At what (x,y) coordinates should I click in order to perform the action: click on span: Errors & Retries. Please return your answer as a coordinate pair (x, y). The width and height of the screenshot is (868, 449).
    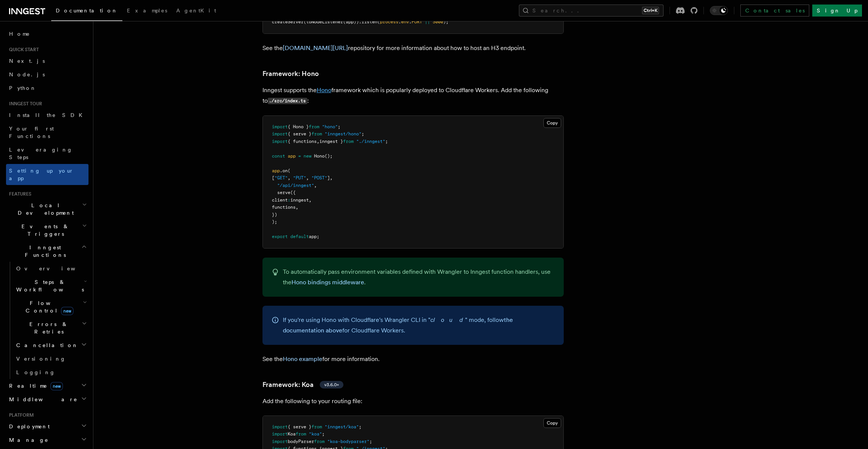
    Looking at the image, I should click on (47, 328).